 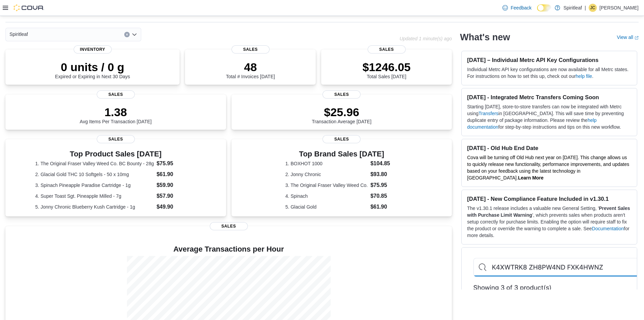 I want to click on p: Individual Metrc API key configurations are now available for all Metrc states. For instructions ..., so click(x=549, y=73).